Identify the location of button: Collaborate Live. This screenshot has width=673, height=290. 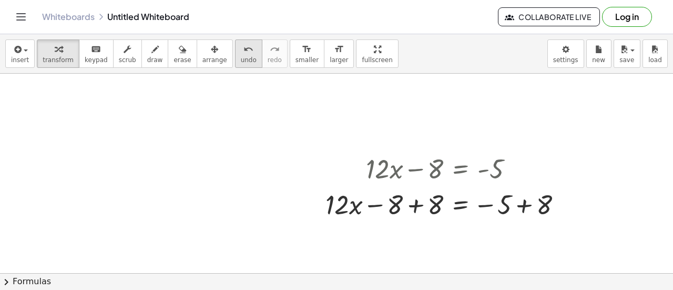
(549, 17).